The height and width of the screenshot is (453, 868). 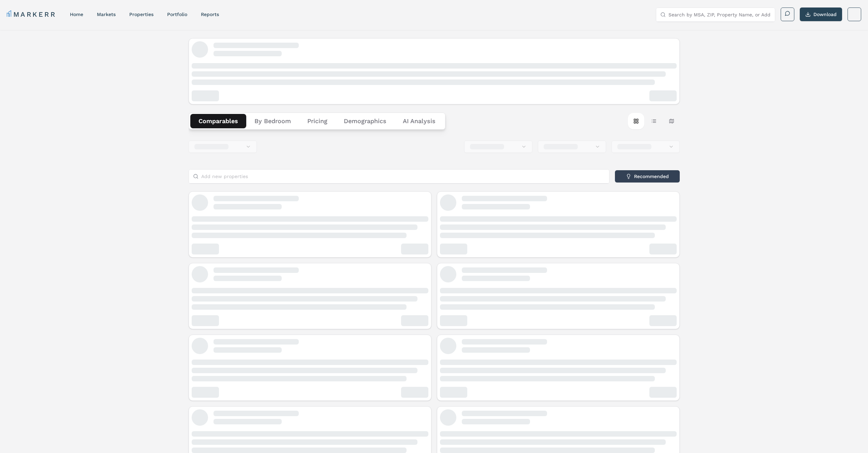 What do you see at coordinates (106, 14) in the screenshot?
I see `a: markets` at bounding box center [106, 14].